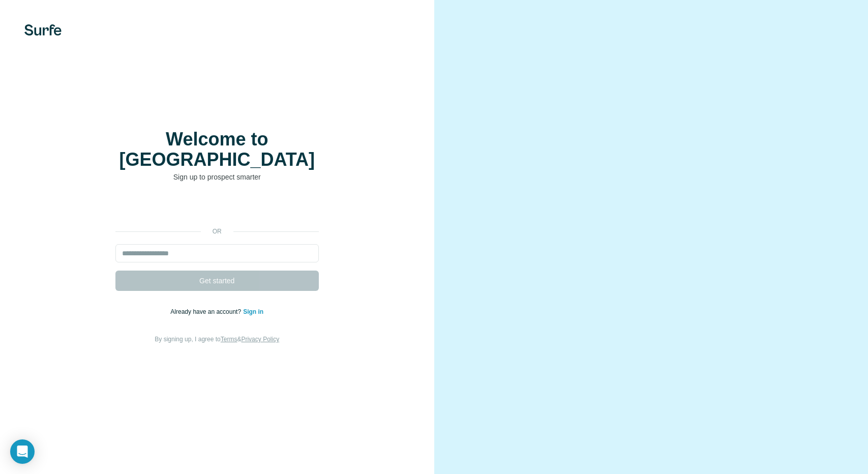  I want to click on div: Open Intercom Messenger, so click(22, 452).